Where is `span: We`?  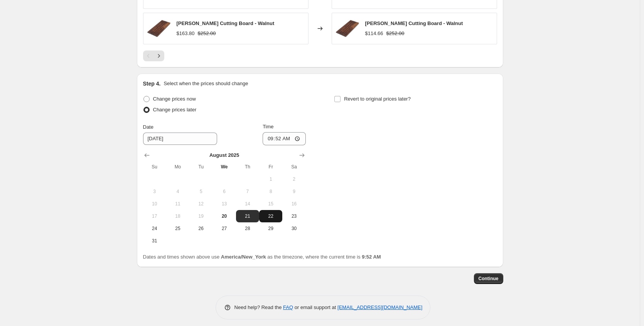 span: We is located at coordinates (224, 167).